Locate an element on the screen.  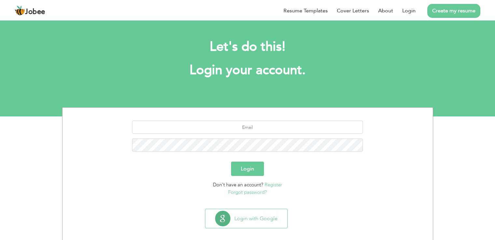
button: Login with Google is located at coordinates (246, 219).